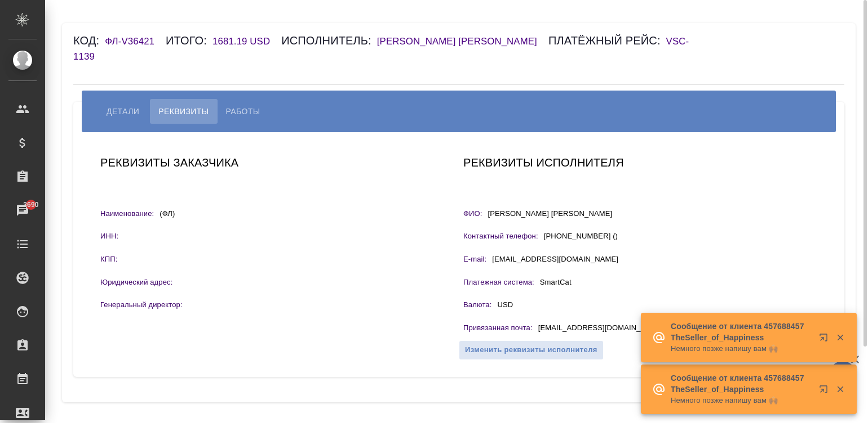 The width and height of the screenshot is (868, 423). I want to click on h6: ФЛ-V36421, so click(135, 41).